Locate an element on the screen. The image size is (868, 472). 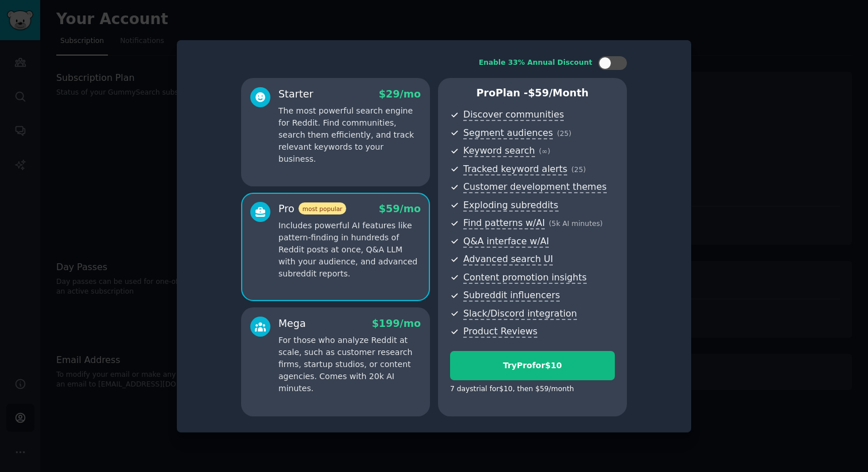
span: Segment audiences is located at coordinates (508, 133).